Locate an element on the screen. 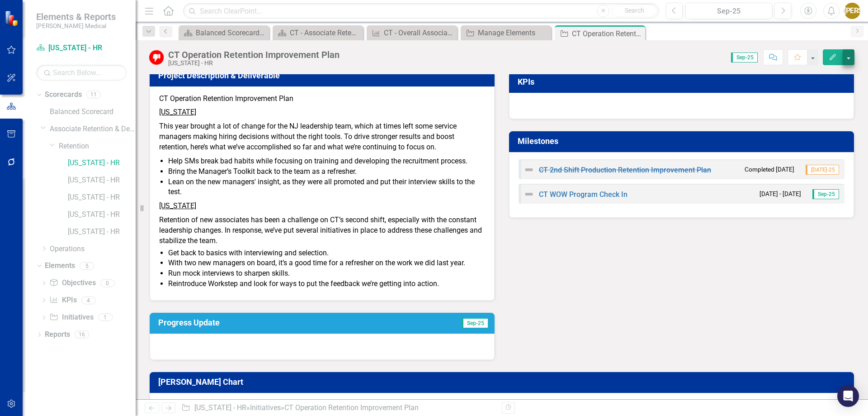  div: Balanced Scorecard Welcome Page is located at coordinates (231, 33).